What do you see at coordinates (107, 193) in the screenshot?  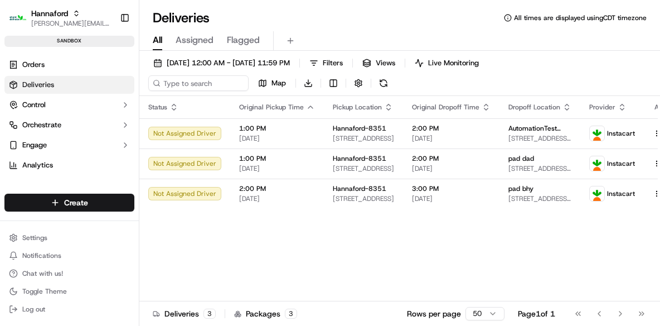 I see `a: Powered byPylon` at bounding box center [107, 193].